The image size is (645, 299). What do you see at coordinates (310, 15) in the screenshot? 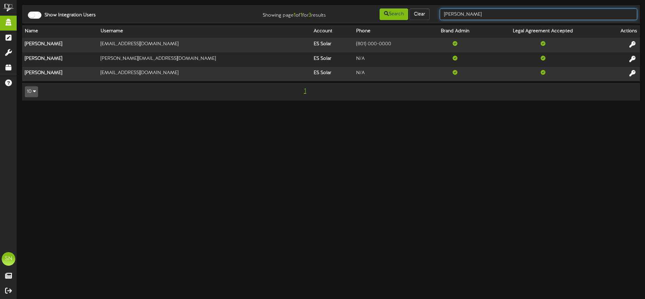
I see `strong: 3` at bounding box center [310, 15].